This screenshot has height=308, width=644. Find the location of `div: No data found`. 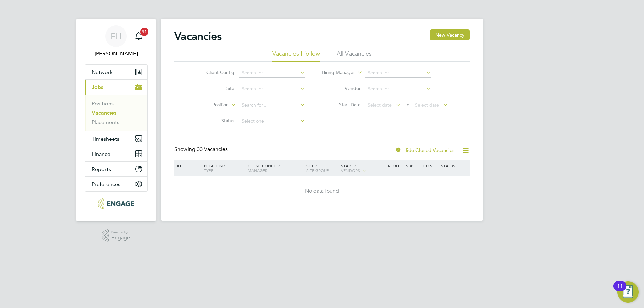

div: No data found is located at coordinates (322, 191).